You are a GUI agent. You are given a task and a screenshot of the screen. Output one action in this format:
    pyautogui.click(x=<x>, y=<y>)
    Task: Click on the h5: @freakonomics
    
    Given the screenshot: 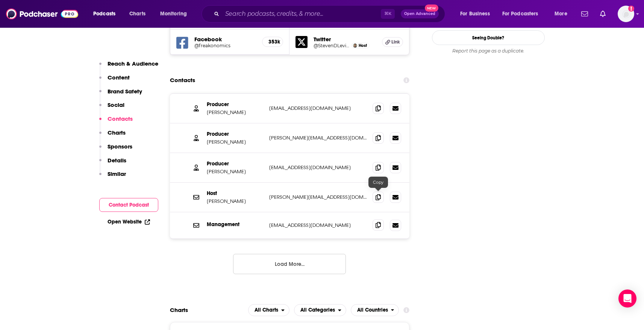 What is the action you would take?
    pyautogui.click(x=225, y=45)
    